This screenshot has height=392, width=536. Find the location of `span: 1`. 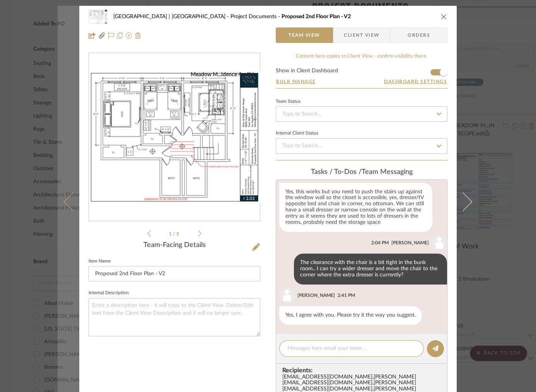

span: 1 is located at coordinates (171, 234).